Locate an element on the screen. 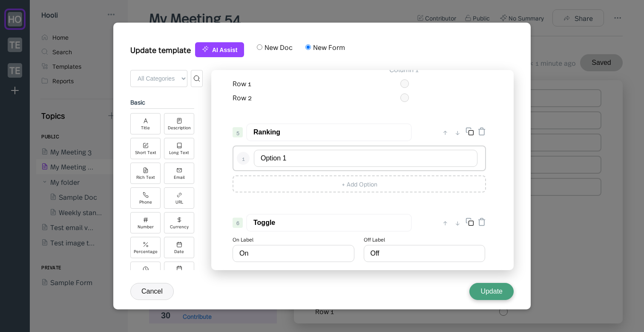  div: Update template is located at coordinates (161, 48).